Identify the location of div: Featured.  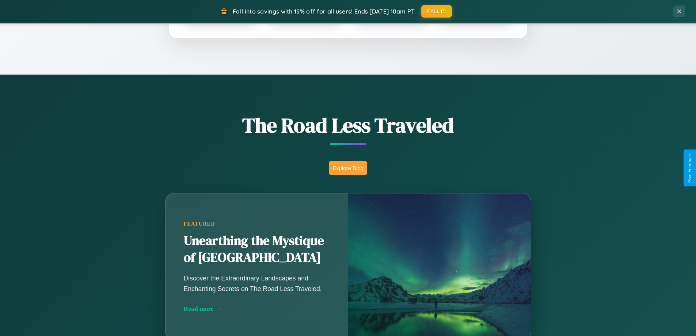
(257, 223).